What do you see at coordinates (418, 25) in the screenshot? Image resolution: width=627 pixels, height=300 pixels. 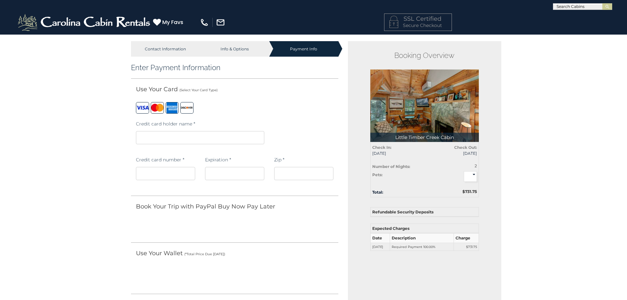 I see `p: Secure Checkout` at bounding box center [418, 25].